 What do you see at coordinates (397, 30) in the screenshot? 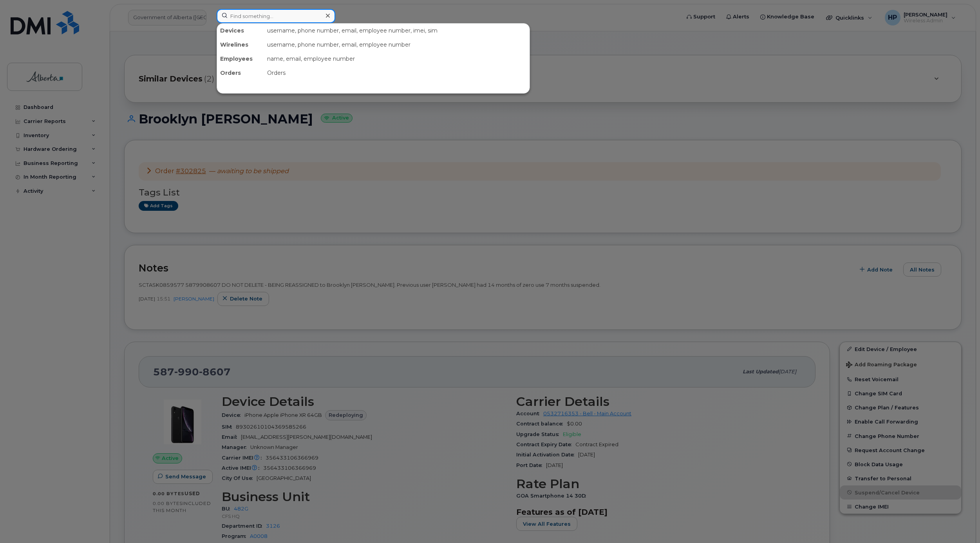
I see `div: username, phone number, email, employee number, imei, sim` at bounding box center [397, 30].